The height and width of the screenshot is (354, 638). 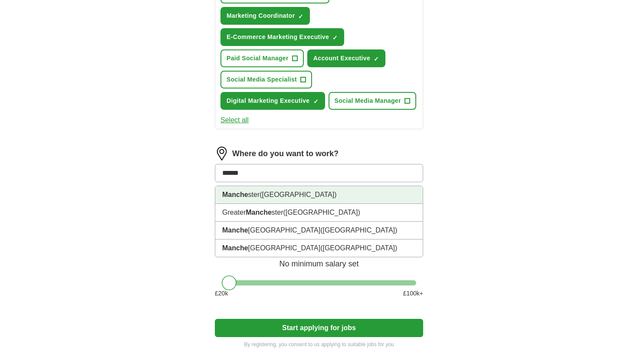 I want to click on li: Greater ster, so click(x=319, y=213).